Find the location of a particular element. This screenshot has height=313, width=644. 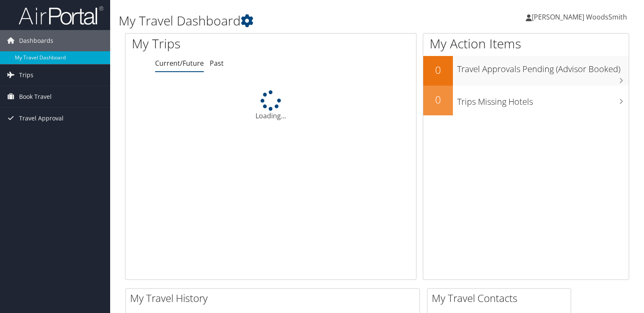

h3: Travel Approvals Pending (Advisor Booked) is located at coordinates (543, 67).